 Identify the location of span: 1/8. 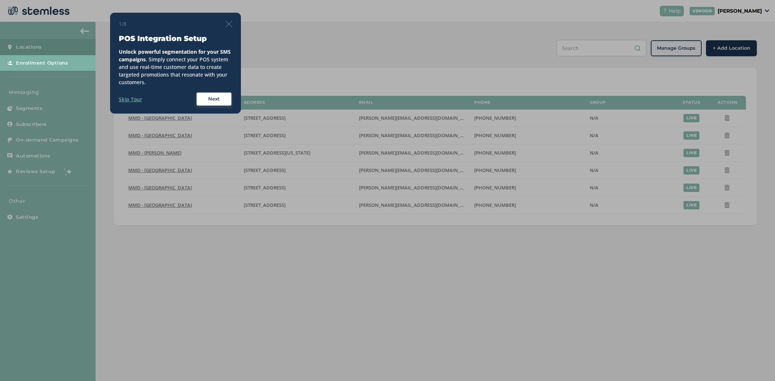
(122, 24).